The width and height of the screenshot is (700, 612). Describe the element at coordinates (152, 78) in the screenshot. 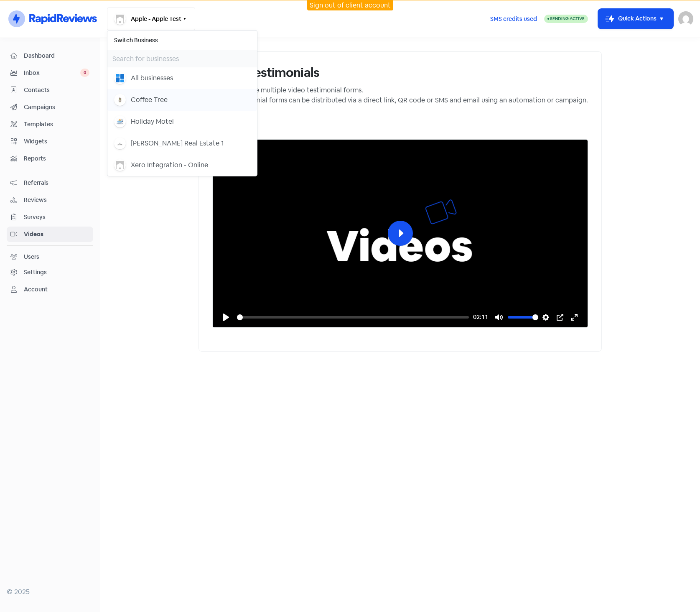

I see `div: All businesses` at that location.